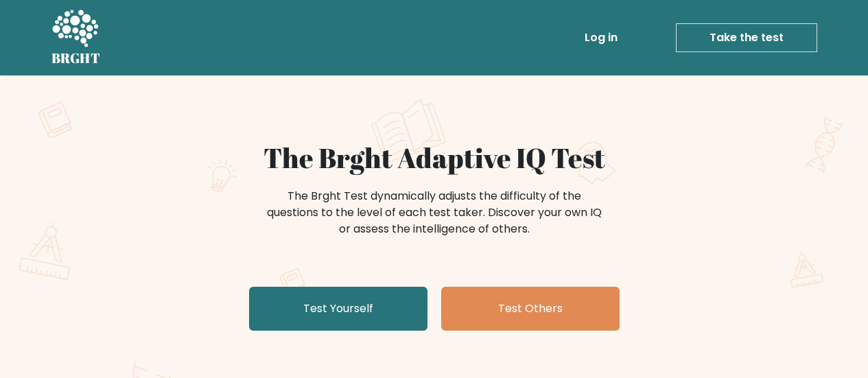 This screenshot has height=378, width=868. What do you see at coordinates (76, 38) in the screenshot?
I see `a: BRGHT` at bounding box center [76, 38].